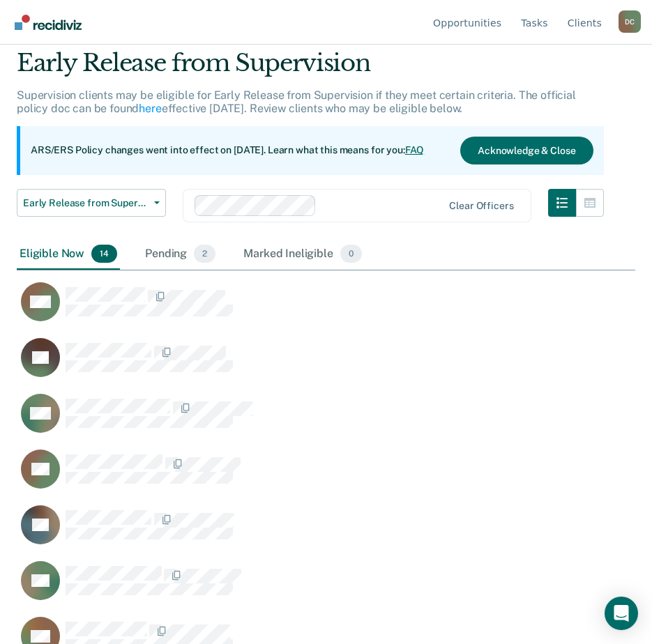 The image size is (652, 644). Describe the element at coordinates (287, 477) in the screenshot. I see `div: CaseloadOpportunityCell-06319189` at that location.